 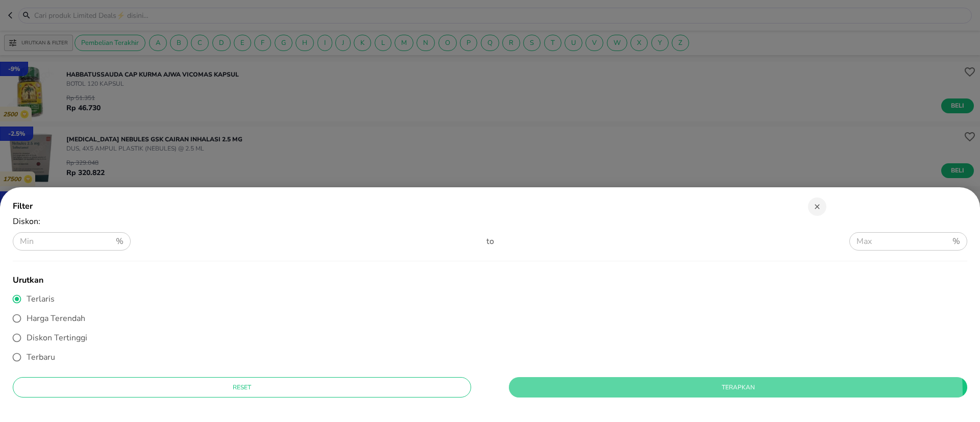 I want to click on span: Terapkan, so click(x=738, y=387).